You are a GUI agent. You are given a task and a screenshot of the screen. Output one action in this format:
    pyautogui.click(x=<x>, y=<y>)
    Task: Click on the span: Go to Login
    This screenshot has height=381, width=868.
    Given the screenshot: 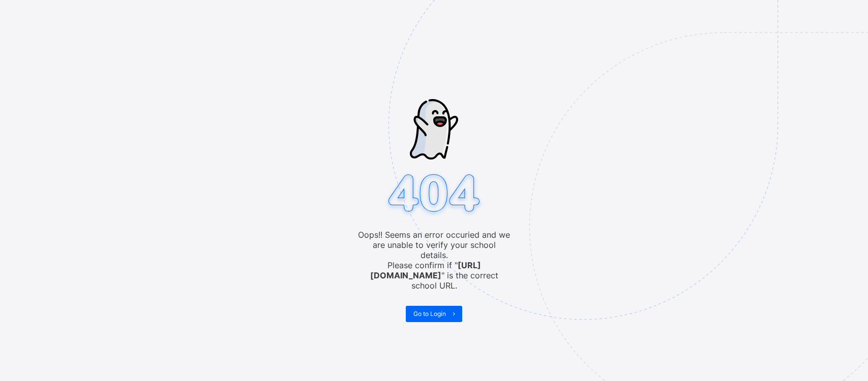 What is the action you would take?
    pyautogui.click(x=429, y=313)
    